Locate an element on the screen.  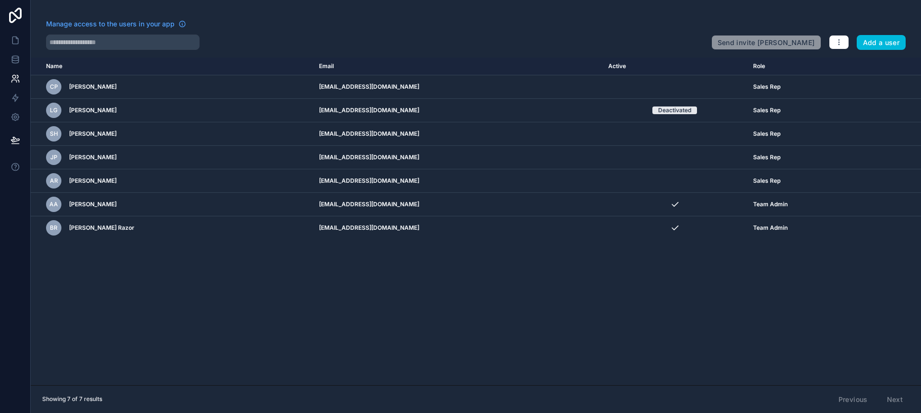
a: Manage access to the users in your app is located at coordinates (116, 24).